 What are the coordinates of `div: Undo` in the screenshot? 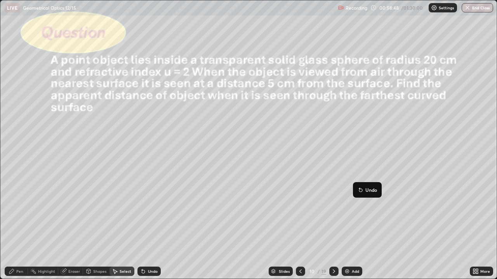 It's located at (152, 272).